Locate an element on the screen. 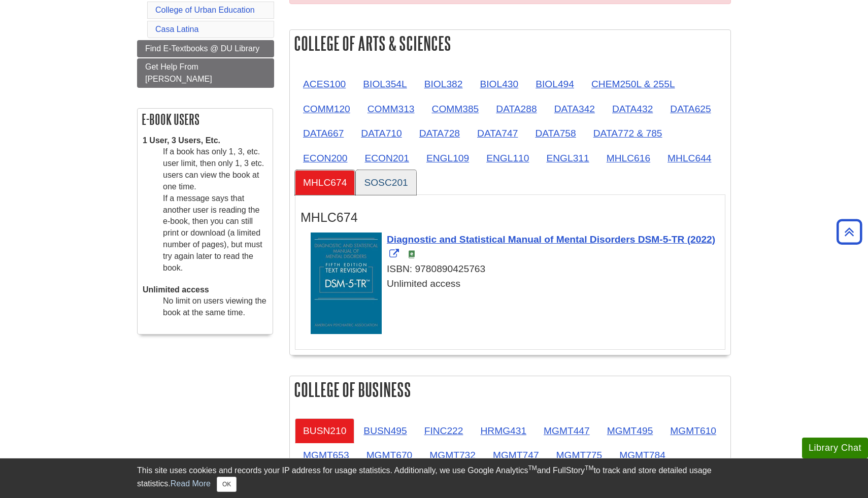 The image size is (868, 498). a: FINC222 is located at coordinates (444, 431).